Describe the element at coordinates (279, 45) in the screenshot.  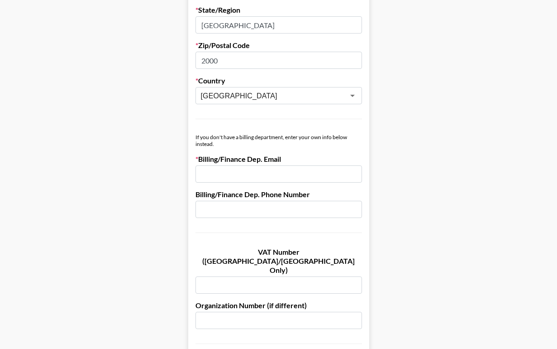
I see `label: Zip/Postal Code` at that location.